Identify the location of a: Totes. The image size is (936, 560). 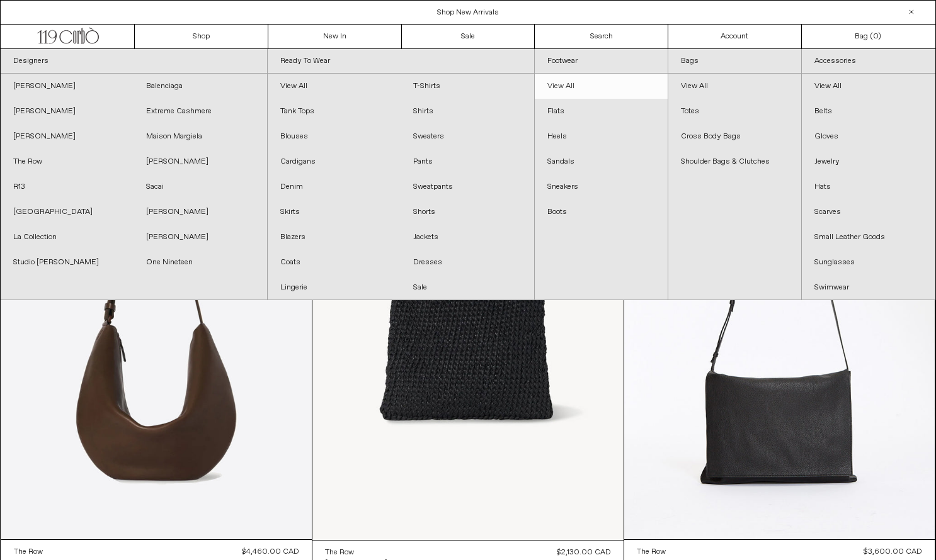
(735, 111).